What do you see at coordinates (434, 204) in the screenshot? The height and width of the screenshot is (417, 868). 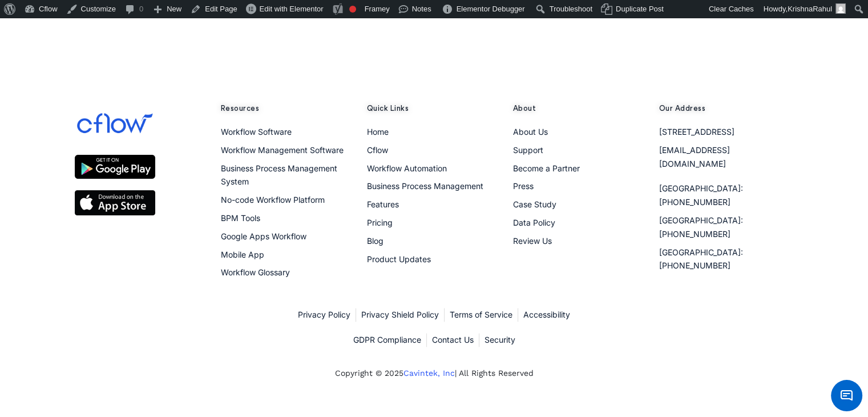 I see `a: Features` at bounding box center [434, 204].